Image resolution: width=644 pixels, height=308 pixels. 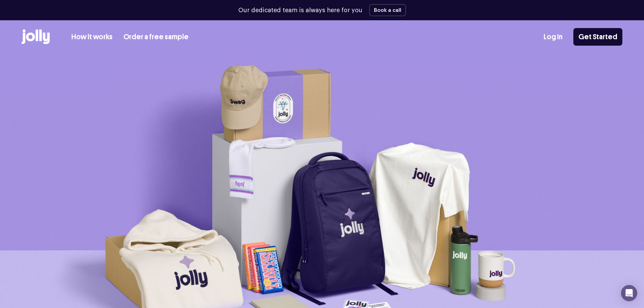 I want to click on a: How it works, so click(x=92, y=37).